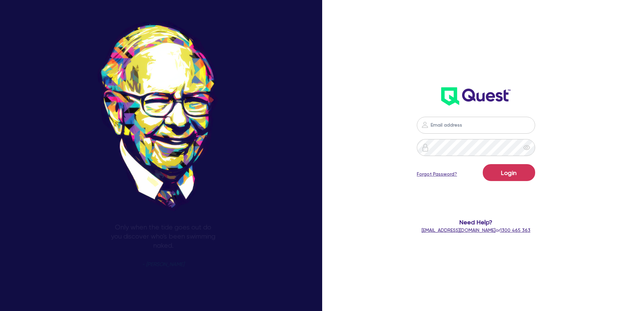 The image size is (644, 311). What do you see at coordinates (527, 148) in the screenshot?
I see `span: eye` at bounding box center [527, 148].